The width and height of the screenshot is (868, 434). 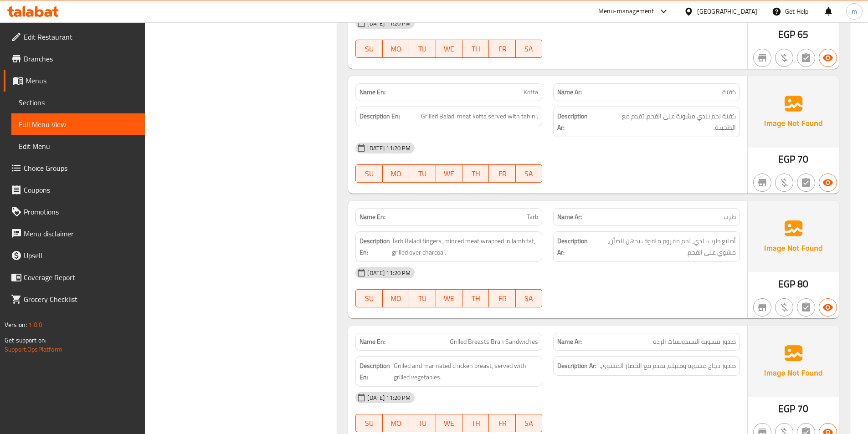 I want to click on a: Sections, so click(x=78, y=102).